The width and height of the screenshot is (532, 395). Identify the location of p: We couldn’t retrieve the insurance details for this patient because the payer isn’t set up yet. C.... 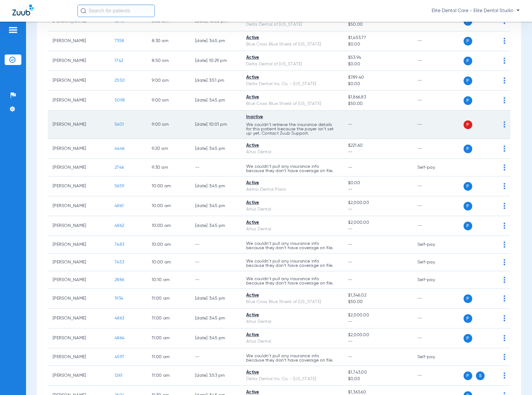
(292, 129).